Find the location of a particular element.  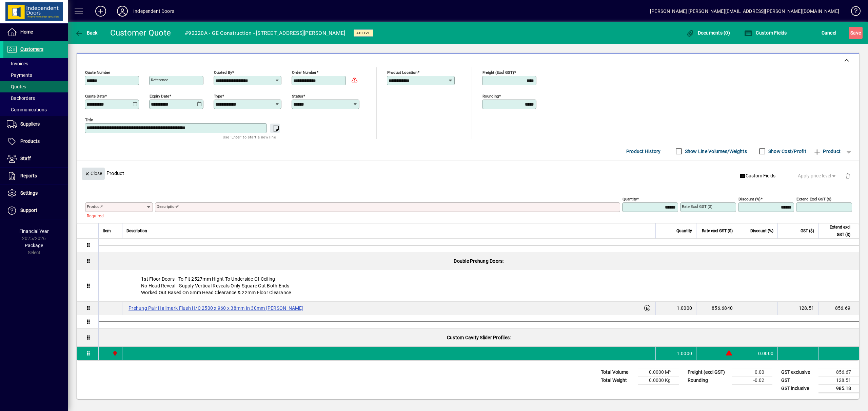

td: 985.18 is located at coordinates (838, 388).